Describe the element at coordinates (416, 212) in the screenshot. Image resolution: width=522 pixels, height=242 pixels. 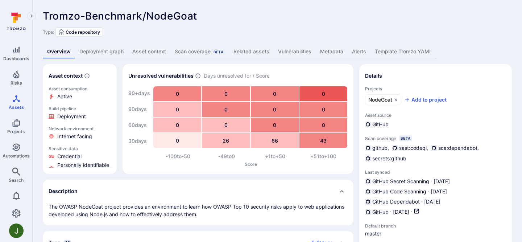
I see `a: Open in GitHub dashboard` at that location.